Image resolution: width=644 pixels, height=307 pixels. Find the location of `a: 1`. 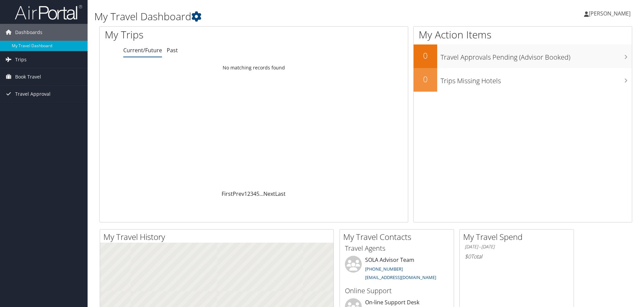

a: 1 is located at coordinates (245, 193).